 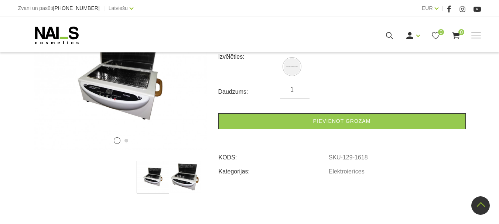 What do you see at coordinates (342, 121) in the screenshot?
I see `a: Pievienot grozam` at bounding box center [342, 121].